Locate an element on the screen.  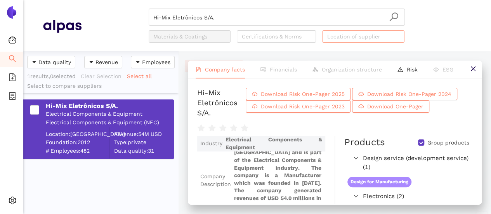
div: Design service (development service) (1) is located at coordinates (408, 163).